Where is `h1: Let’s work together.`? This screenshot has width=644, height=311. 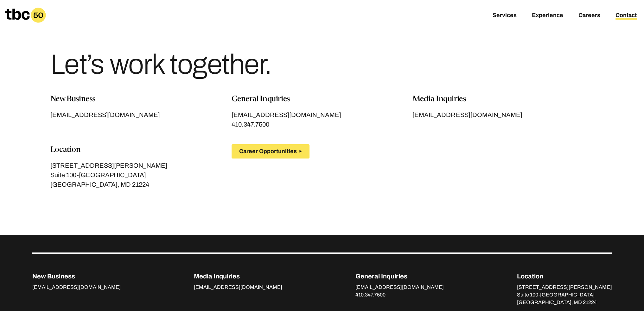 h1: Let’s work together. is located at coordinates (161, 64).